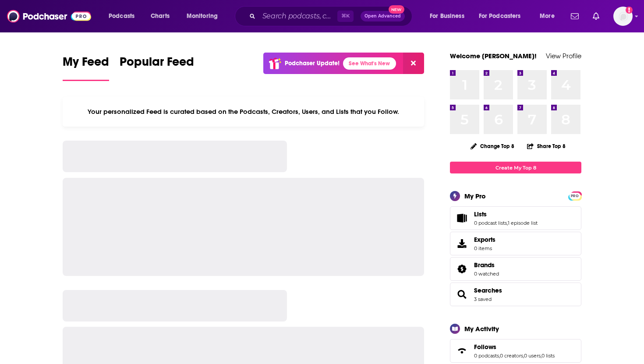  What do you see at coordinates (312, 63) in the screenshot?
I see `p: Podchaser Update!` at bounding box center [312, 63].